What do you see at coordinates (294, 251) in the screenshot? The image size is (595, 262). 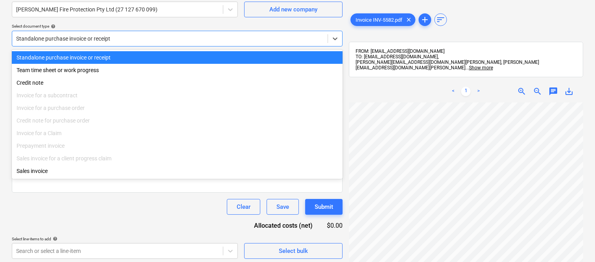 I see `div: Select bulk` at bounding box center [294, 251].